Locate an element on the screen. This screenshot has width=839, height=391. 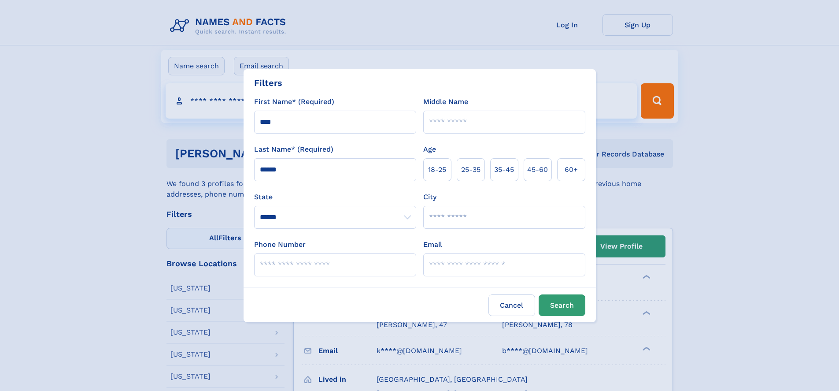
label: City is located at coordinates (430, 197).